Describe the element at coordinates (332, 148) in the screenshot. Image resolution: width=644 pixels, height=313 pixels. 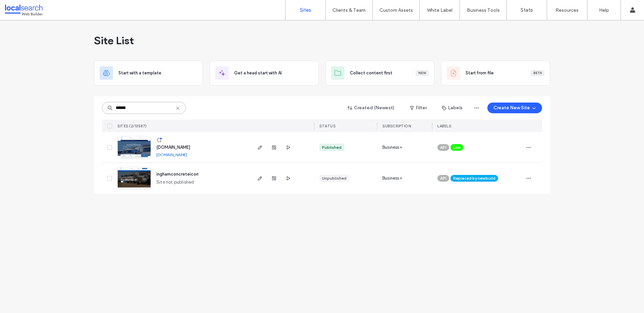
I see `div: Published` at that location.